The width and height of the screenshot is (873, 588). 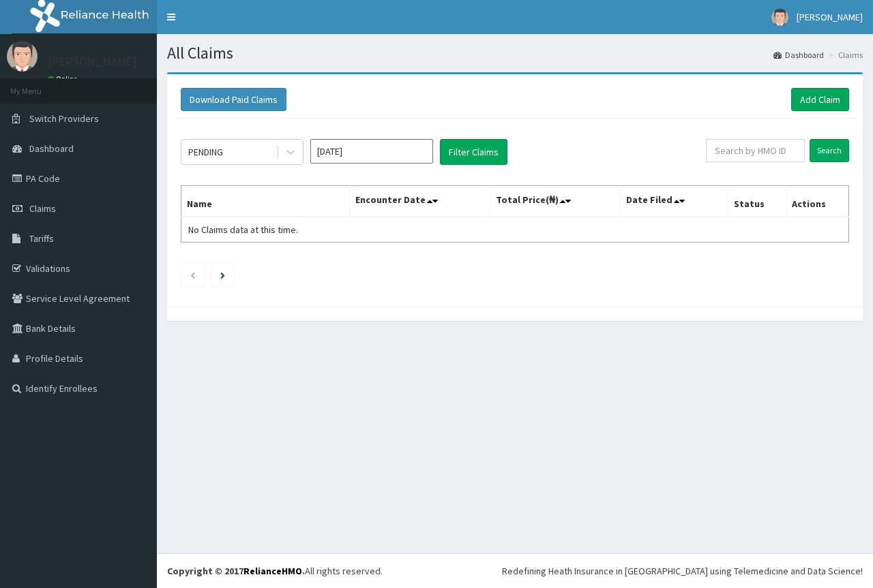 What do you see at coordinates (515, 53) in the screenshot?
I see `h1: All Claims` at bounding box center [515, 53].